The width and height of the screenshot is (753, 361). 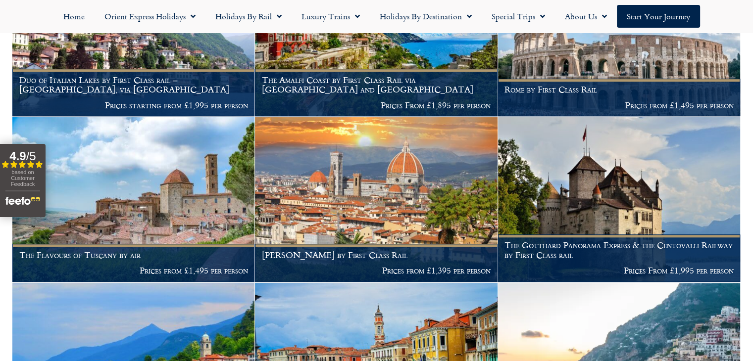 I want to click on a: Start your Journey, so click(x=659, y=16).